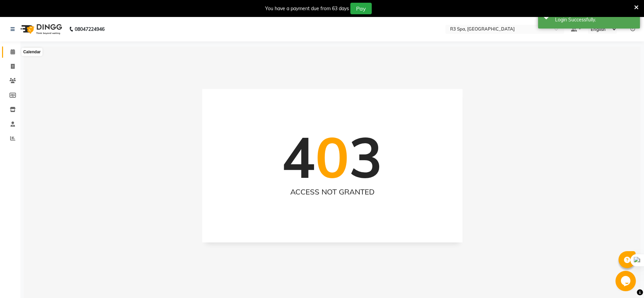 This screenshot has width=644, height=298. What do you see at coordinates (595, 19) in the screenshot?
I see `div: Login Successfully.` at bounding box center [595, 19].